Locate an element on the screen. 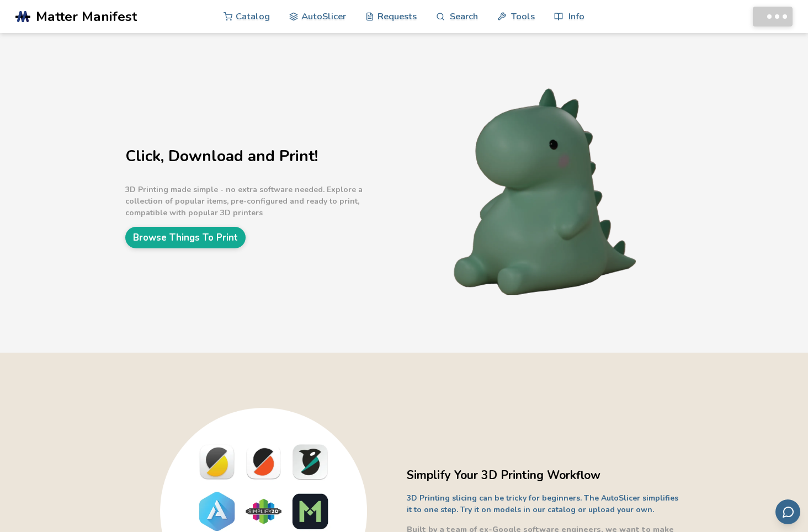 This screenshot has width=808, height=532. h2: Simplify Your 3D Printing Workflow is located at coordinates (545, 475).